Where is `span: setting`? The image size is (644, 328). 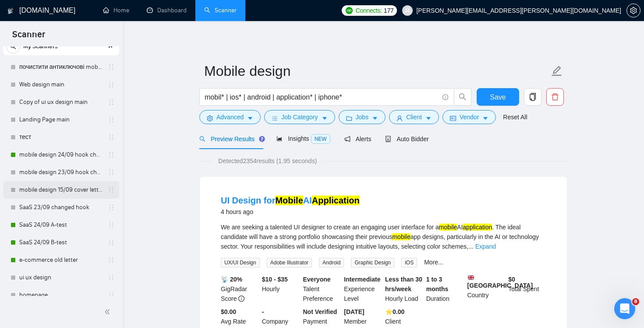 span: setting is located at coordinates (210, 118).